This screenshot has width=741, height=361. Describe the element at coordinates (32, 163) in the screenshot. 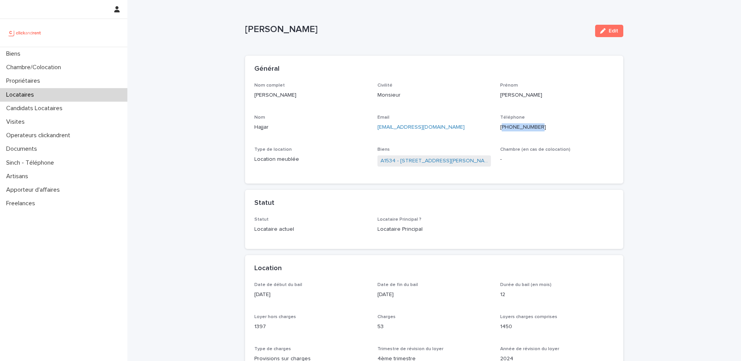

I see `p: Sinch - Téléphone` at that location.